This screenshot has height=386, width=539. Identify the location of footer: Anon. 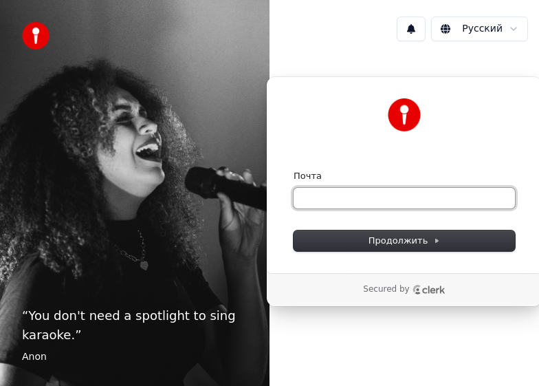
(135, 357).